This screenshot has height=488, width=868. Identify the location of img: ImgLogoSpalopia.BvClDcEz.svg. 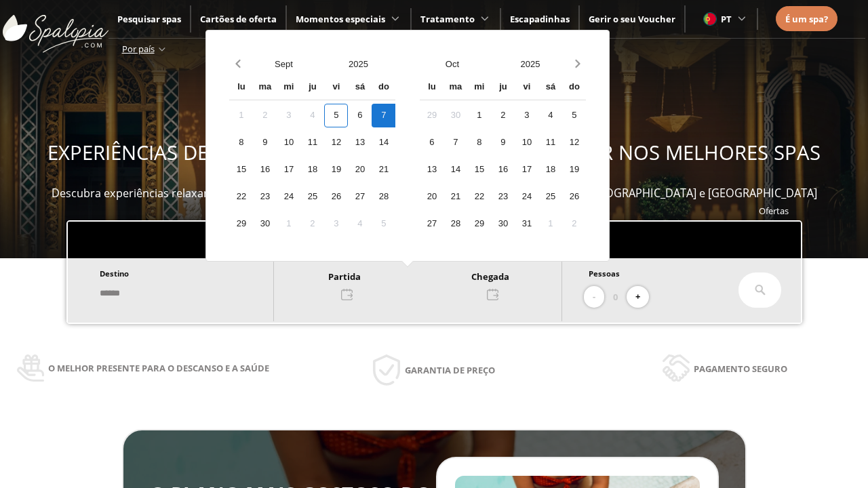
(56, 27).